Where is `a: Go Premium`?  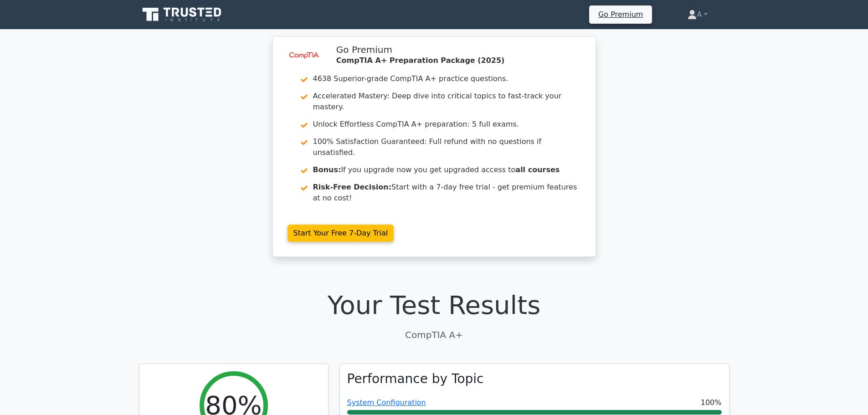 a: Go Premium is located at coordinates (620, 15).